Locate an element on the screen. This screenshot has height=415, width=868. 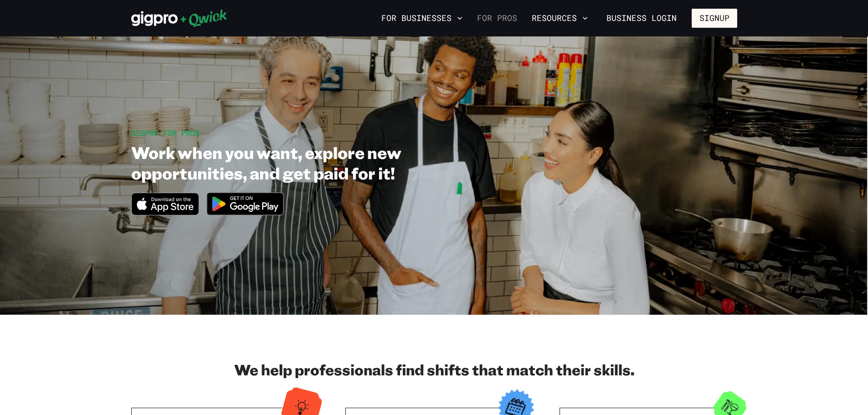
button: Resources is located at coordinates (560, 18).